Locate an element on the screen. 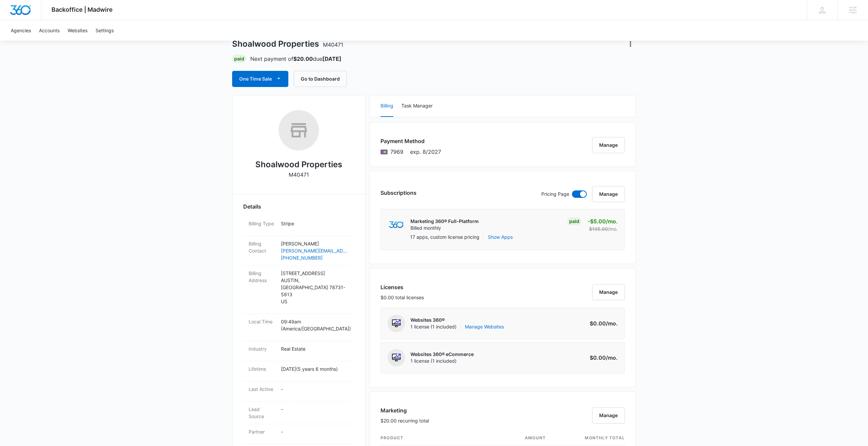 This screenshot has height=446, width=868. button: Task Manager is located at coordinates (417, 106).